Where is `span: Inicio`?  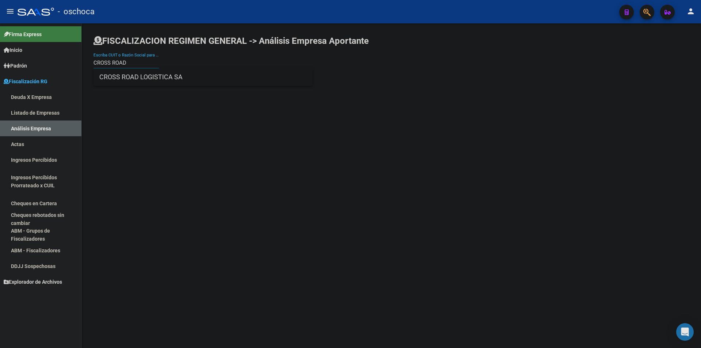 span: Inicio is located at coordinates (13, 50).